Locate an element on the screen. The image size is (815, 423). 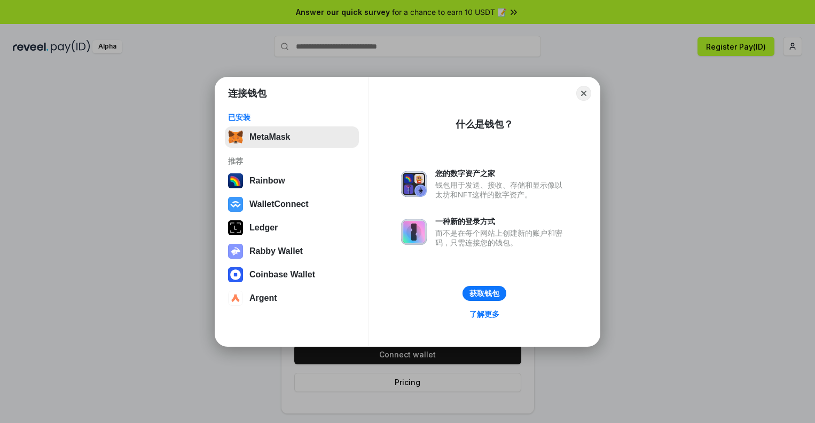
div: 而不是在每个网站上创建新的账户和密码，只需连接您的钱包。 is located at coordinates (501, 238).